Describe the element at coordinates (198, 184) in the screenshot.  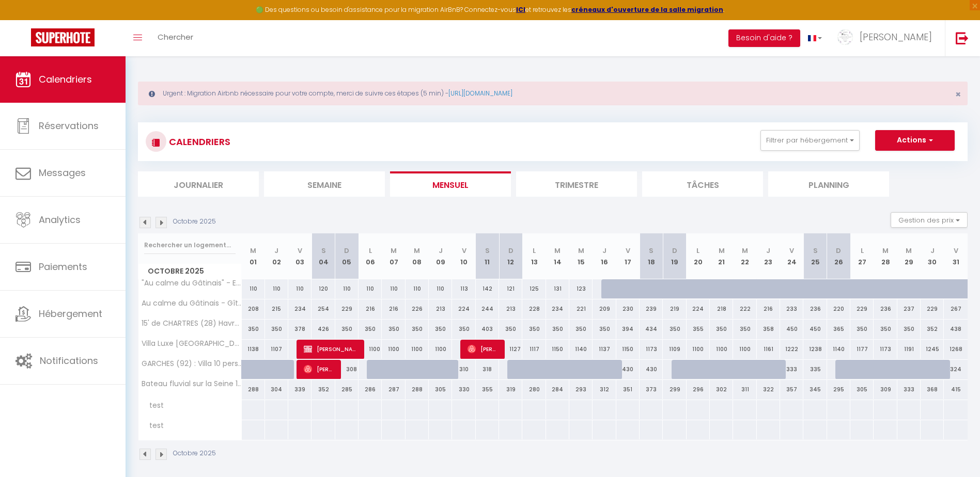
I see `li: Journalier` at that location.